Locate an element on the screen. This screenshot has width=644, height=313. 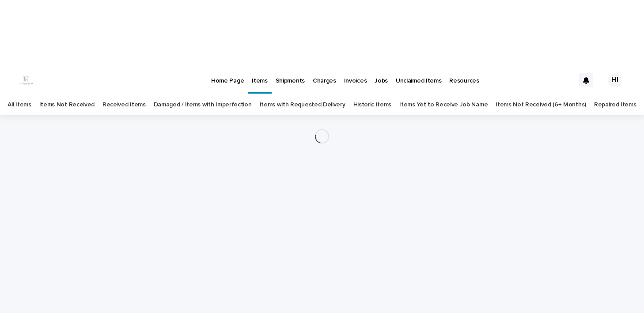
a: Items with Requested Delivery is located at coordinates (303, 105).